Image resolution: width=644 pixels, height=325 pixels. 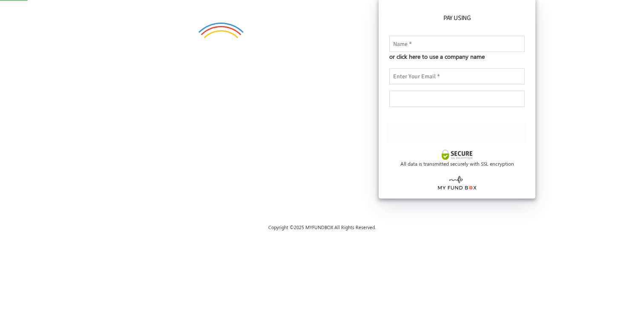 I want to click on input: Enter Your Email *, so click(x=457, y=76).